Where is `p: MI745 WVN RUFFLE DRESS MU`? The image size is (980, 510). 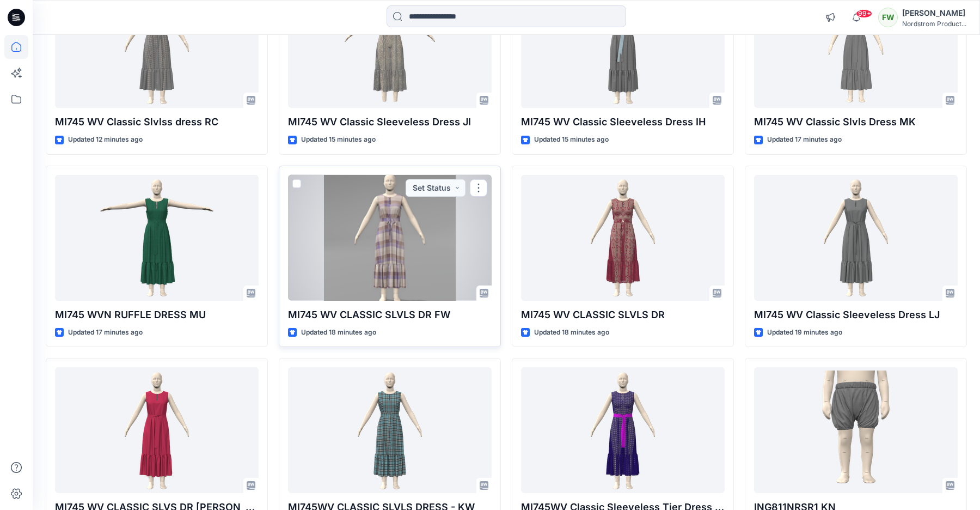 p: MI745 WVN RUFFLE DRESS MU is located at coordinates (157, 315).